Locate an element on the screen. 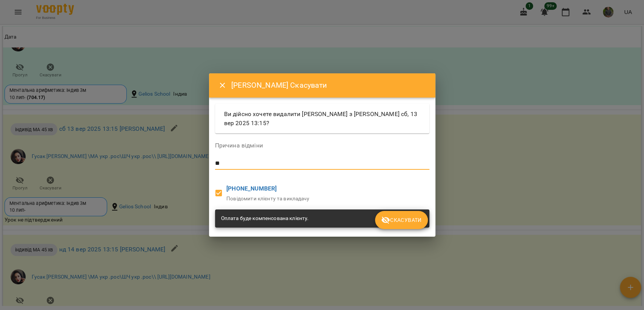 The width and height of the screenshot is (644, 310). span: Скасувати is located at coordinates (401, 220).